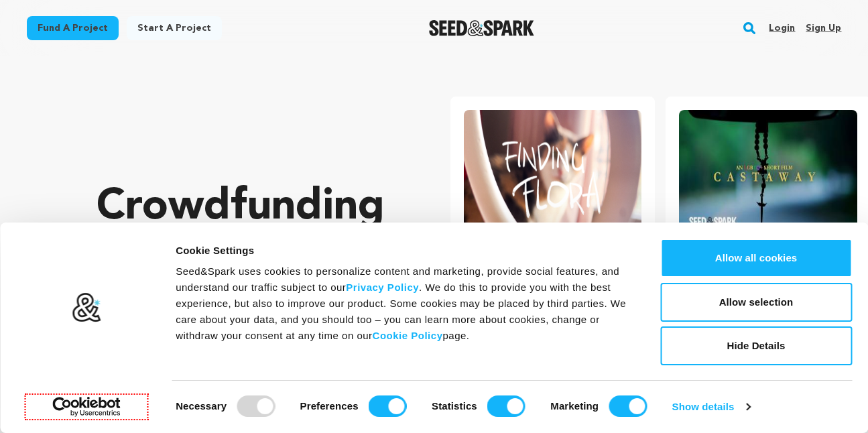  Describe the element at coordinates (382, 287) in the screenshot. I see `a: Privacy Policy` at that location.